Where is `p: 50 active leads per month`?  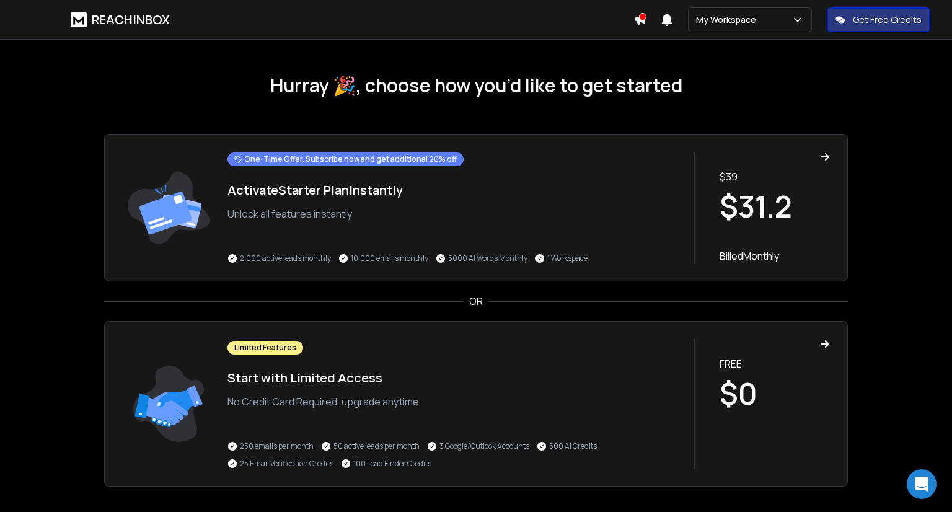 p: 50 active leads per month is located at coordinates (376, 446).